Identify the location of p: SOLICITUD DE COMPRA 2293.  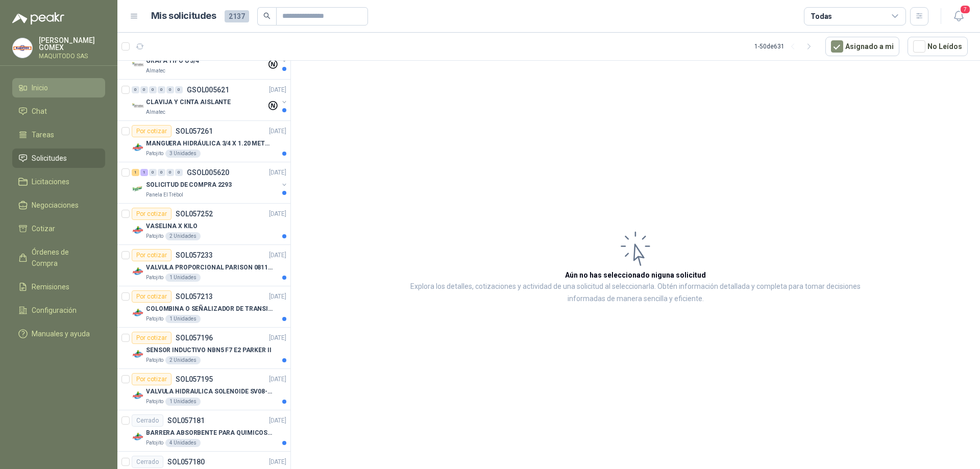
(189, 185).